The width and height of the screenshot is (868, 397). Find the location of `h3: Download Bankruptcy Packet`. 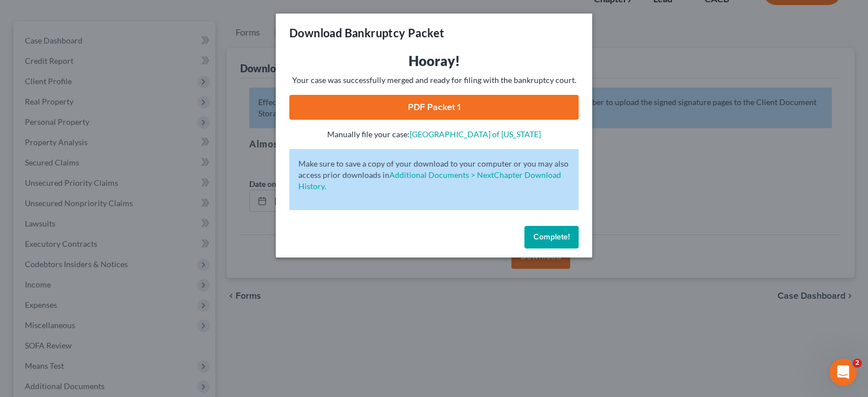

h3: Download Bankruptcy Packet is located at coordinates (367, 33).